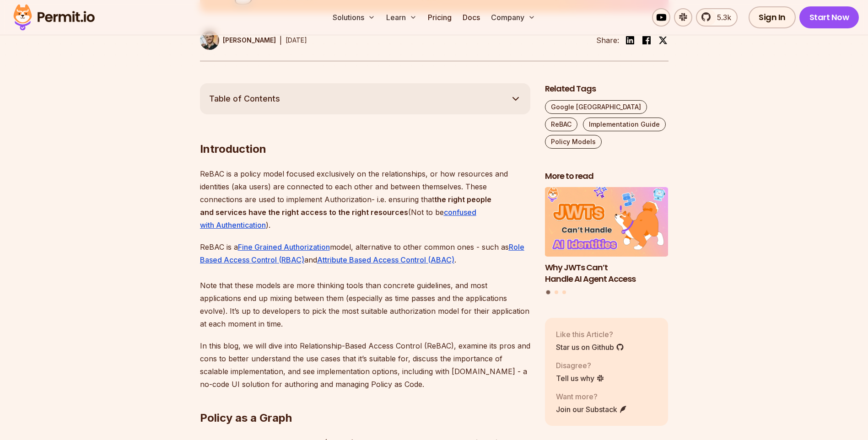 This screenshot has width=868, height=440. I want to click on a: Star us on Github, so click(590, 347).